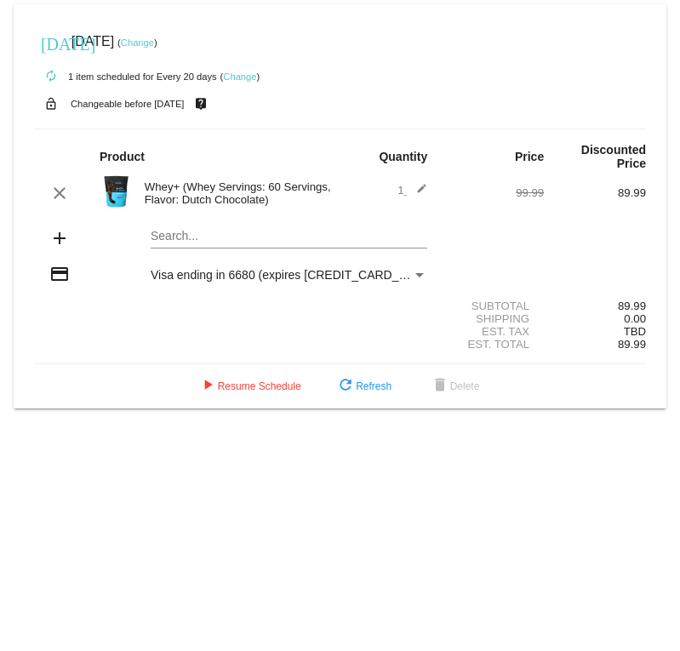 Image resolution: width=680 pixels, height=651 pixels. What do you see at coordinates (249, 386) in the screenshot?
I see `span: Resume Schedule` at bounding box center [249, 386].